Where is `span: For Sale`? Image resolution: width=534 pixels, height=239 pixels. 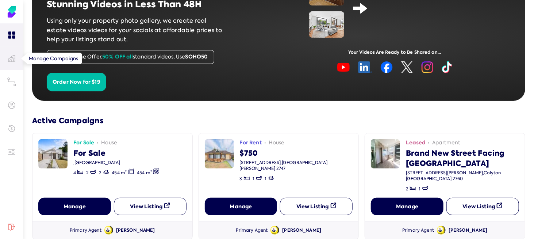
span: For Sale is located at coordinates (84, 143).